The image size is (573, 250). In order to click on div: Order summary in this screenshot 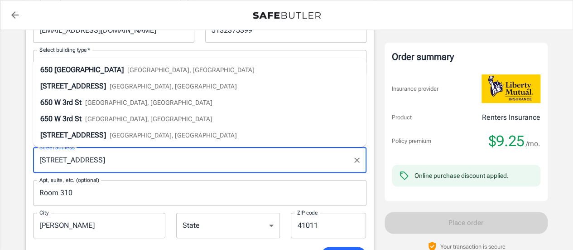, I will do `click(466, 57)`.